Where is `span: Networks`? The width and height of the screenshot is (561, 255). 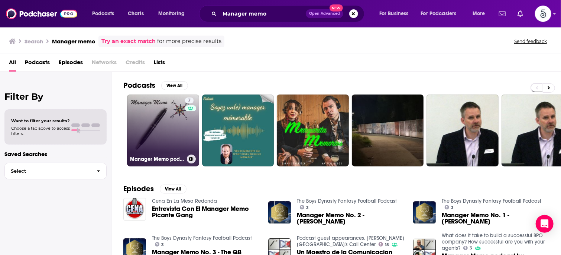
span: Networks is located at coordinates (104, 64).